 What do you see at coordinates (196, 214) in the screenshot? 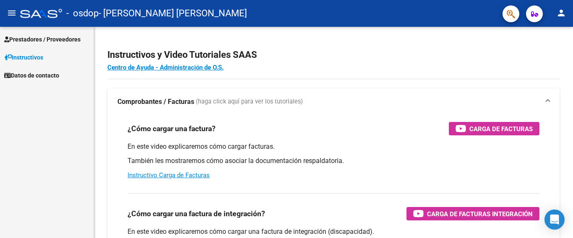
I see `h3: ¿Cómo cargar una factura de integración?` at bounding box center [196, 214].